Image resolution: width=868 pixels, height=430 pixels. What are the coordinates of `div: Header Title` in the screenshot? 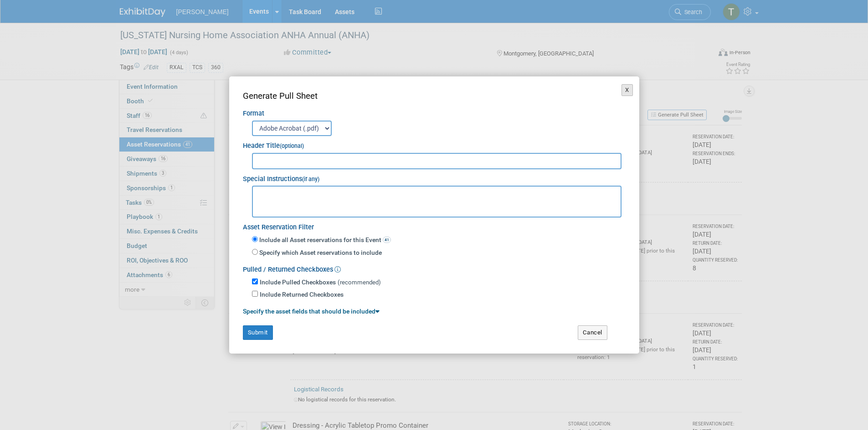 It's located at (434, 144).